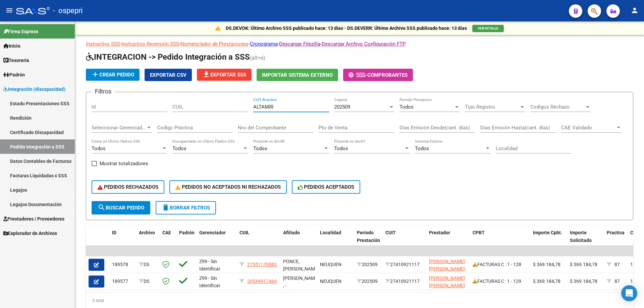  I want to click on span: Inicio, so click(12, 46).